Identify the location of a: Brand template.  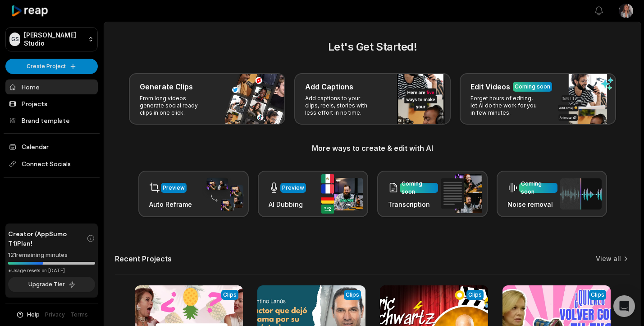
(52, 120).